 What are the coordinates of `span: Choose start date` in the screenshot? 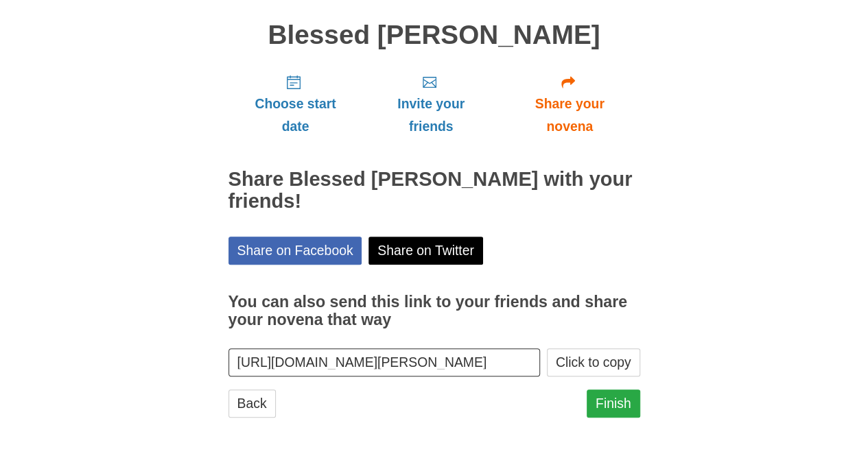 It's located at (296, 115).